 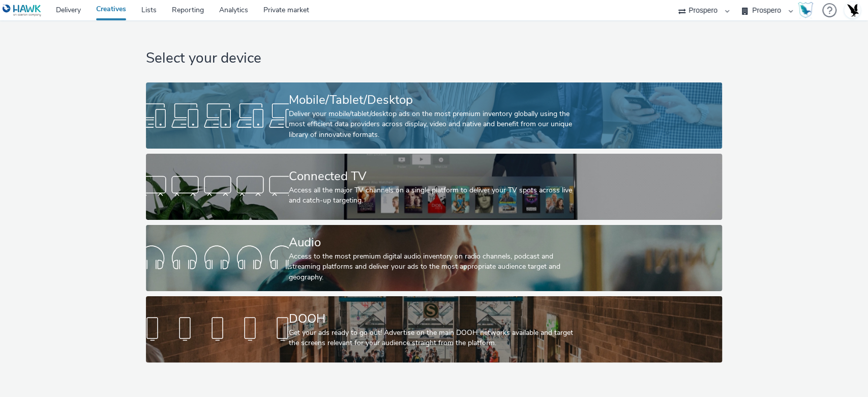 What do you see at coordinates (432, 337) in the screenshot?
I see `div: Get your ads ready to go out! Advertise on the main DOOH networks available and target the screen...` at bounding box center [432, 337].